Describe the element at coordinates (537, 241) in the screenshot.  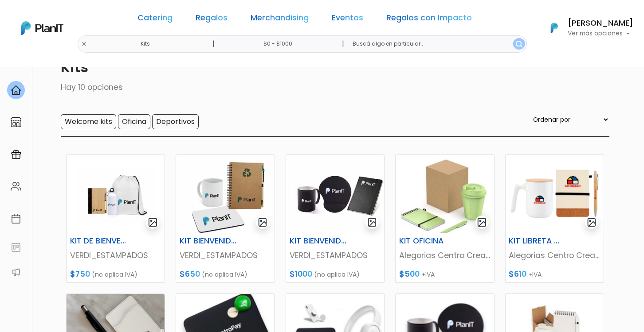
I see `h6: KIT LIBRETA MILK` at that location.